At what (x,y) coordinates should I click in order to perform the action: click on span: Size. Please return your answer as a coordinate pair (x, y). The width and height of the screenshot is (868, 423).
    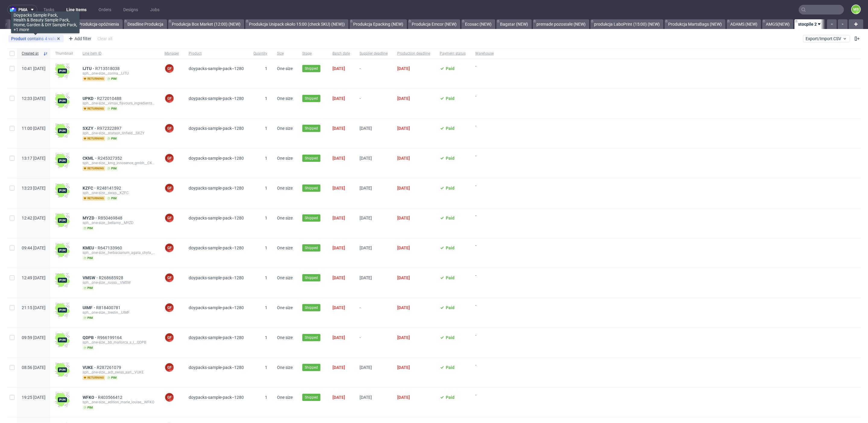
    Looking at the image, I should click on (285, 53).